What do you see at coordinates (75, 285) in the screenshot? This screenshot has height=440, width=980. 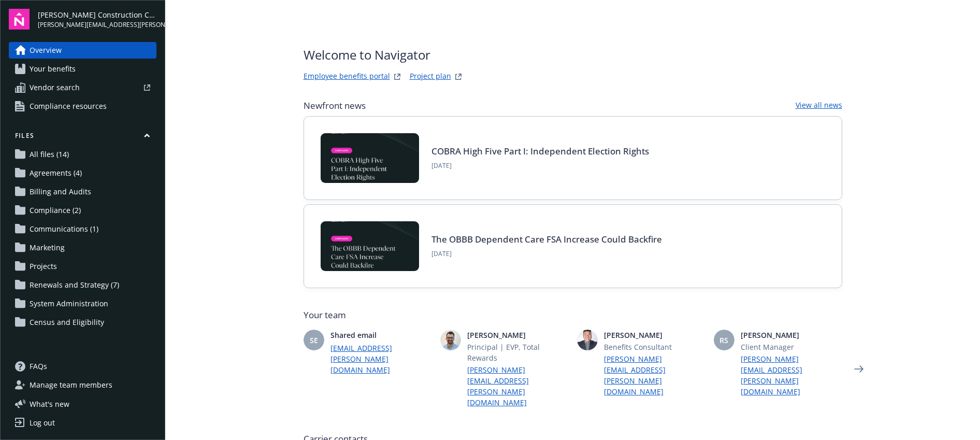 I see `span: Renewals and Strategy (7)` at bounding box center [75, 285].